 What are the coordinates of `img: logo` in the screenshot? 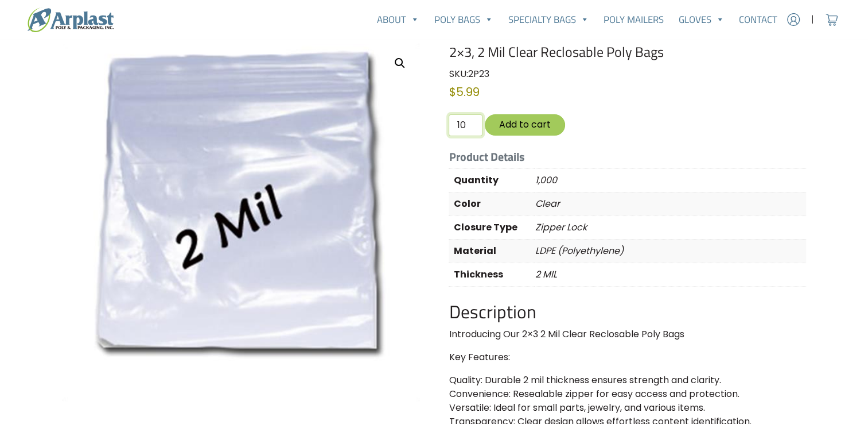 It's located at (71, 19).